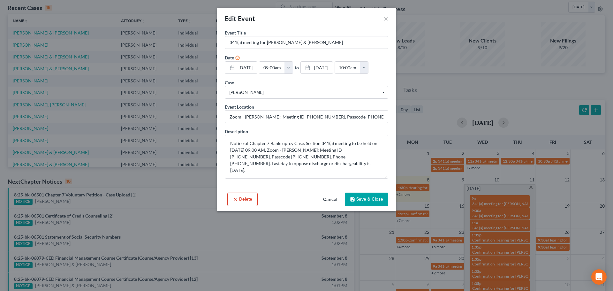 Image resolution: width=613 pixels, height=291 pixels. I want to click on span: Select box activate, so click(306, 92).